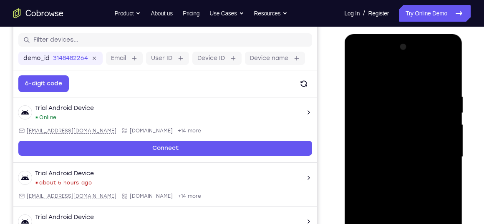 Image resolution: width=484 pixels, height=224 pixels. What do you see at coordinates (152, 144) in the screenshot?
I see `a: Connect` at bounding box center [152, 144].